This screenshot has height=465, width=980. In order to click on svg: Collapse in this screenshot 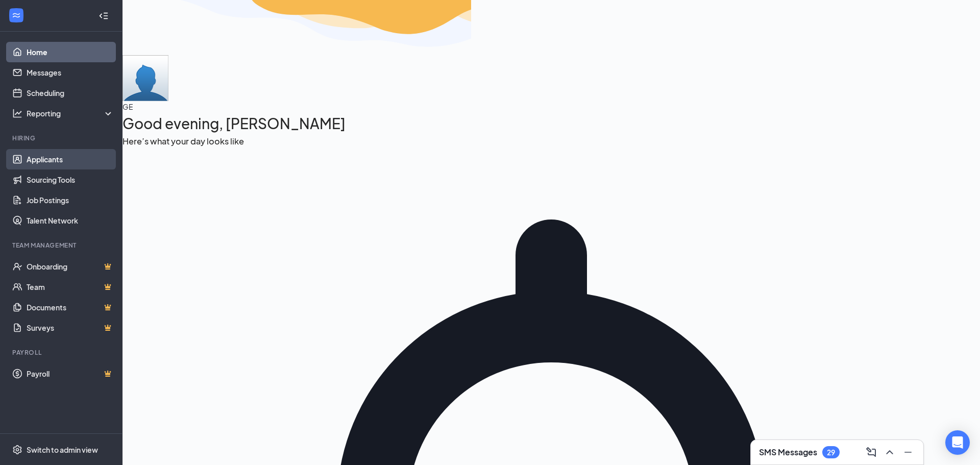, I will do `click(103, 16)`.